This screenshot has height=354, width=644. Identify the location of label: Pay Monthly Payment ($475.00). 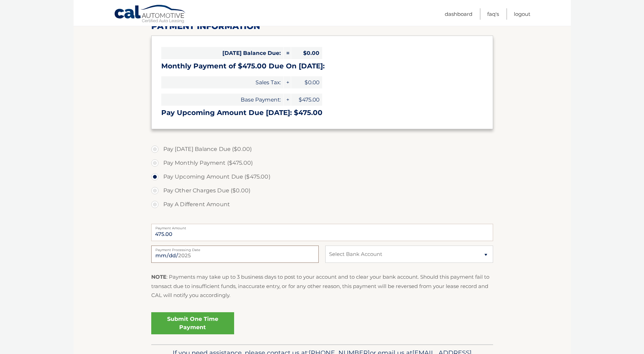
(322, 163).